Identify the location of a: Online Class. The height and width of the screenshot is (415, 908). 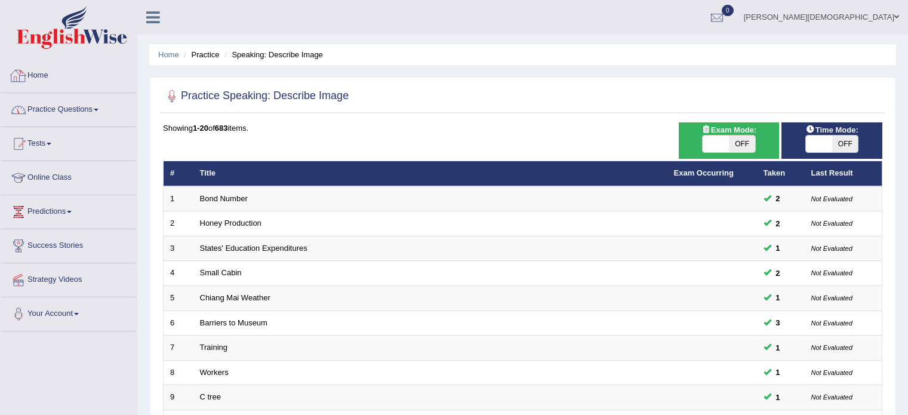
(69, 176).